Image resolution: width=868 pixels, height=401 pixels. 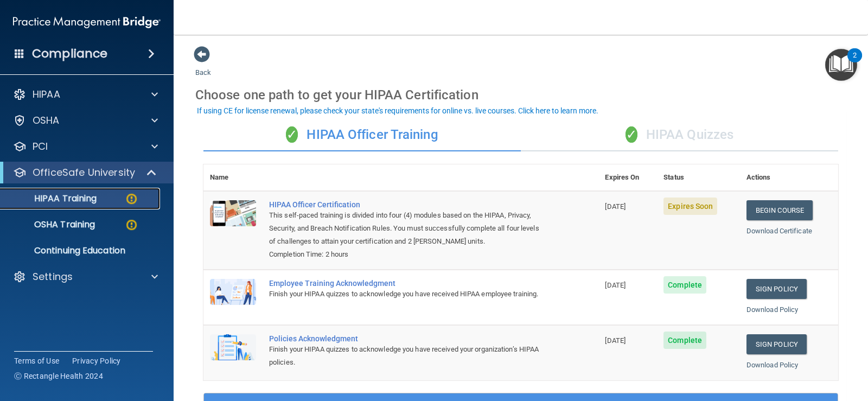 What do you see at coordinates (40, 147) in the screenshot?
I see `p: PCI` at bounding box center [40, 147].